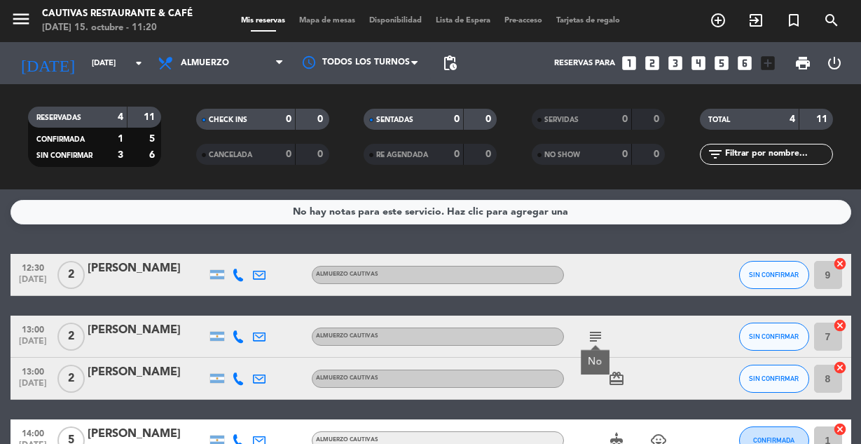 The image size is (861, 444). I want to click on strong: 6, so click(153, 155).